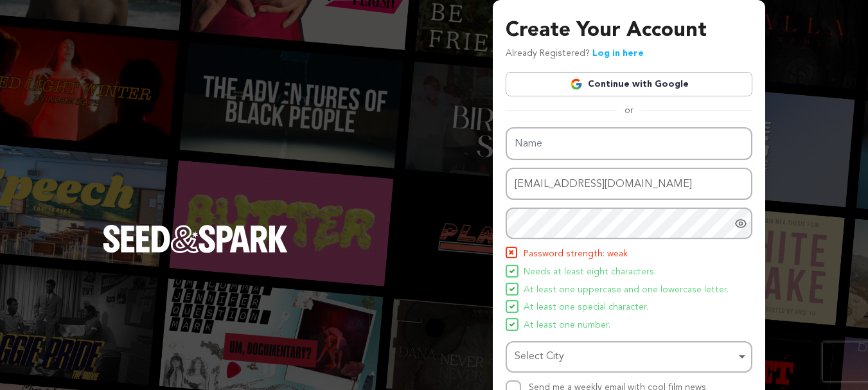  Describe the element at coordinates (626, 290) in the screenshot. I see `span: At least one uppercase and one lowercase letter.` at that location.